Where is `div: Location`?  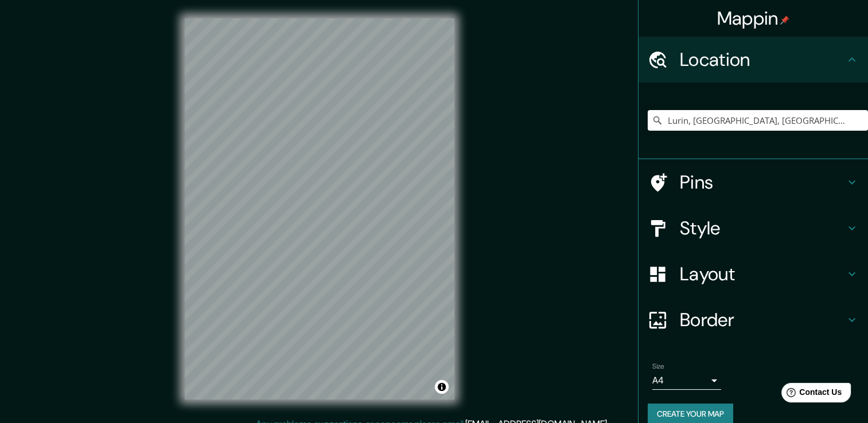
div: Location is located at coordinates (753, 59).